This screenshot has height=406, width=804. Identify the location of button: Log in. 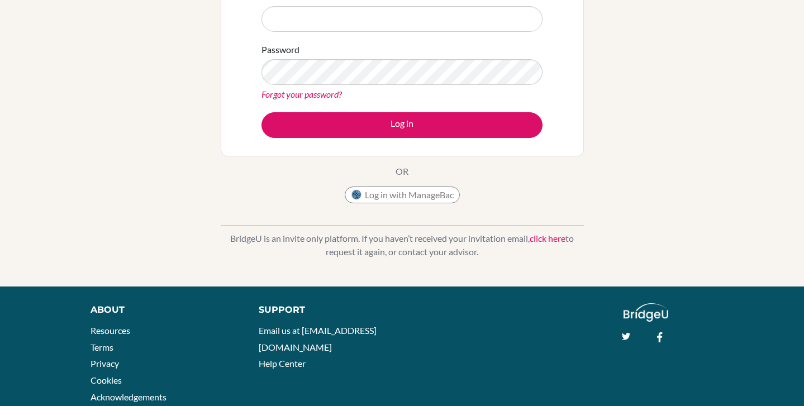
(402, 125).